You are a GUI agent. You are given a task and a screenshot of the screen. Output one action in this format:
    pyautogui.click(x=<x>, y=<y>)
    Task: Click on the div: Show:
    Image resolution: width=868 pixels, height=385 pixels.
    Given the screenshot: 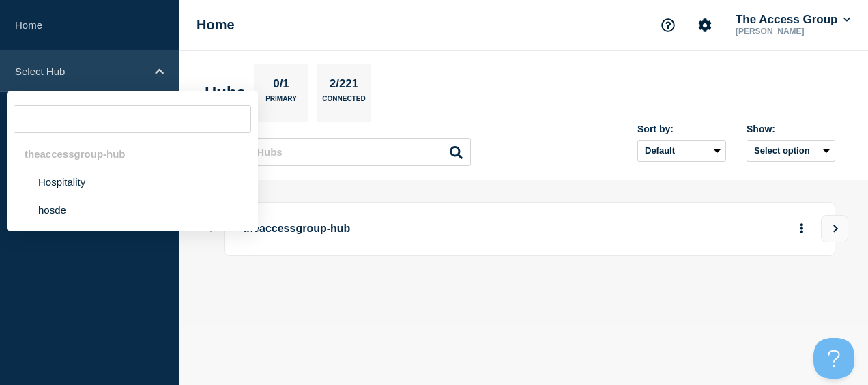 What is the action you would take?
    pyautogui.click(x=791, y=129)
    